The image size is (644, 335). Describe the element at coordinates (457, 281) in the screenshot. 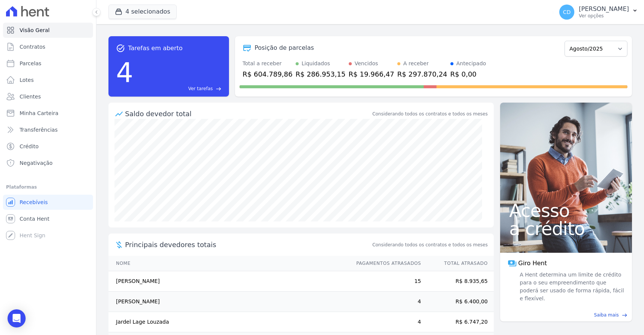

I see `td: R$ 8.935,65` at that location.